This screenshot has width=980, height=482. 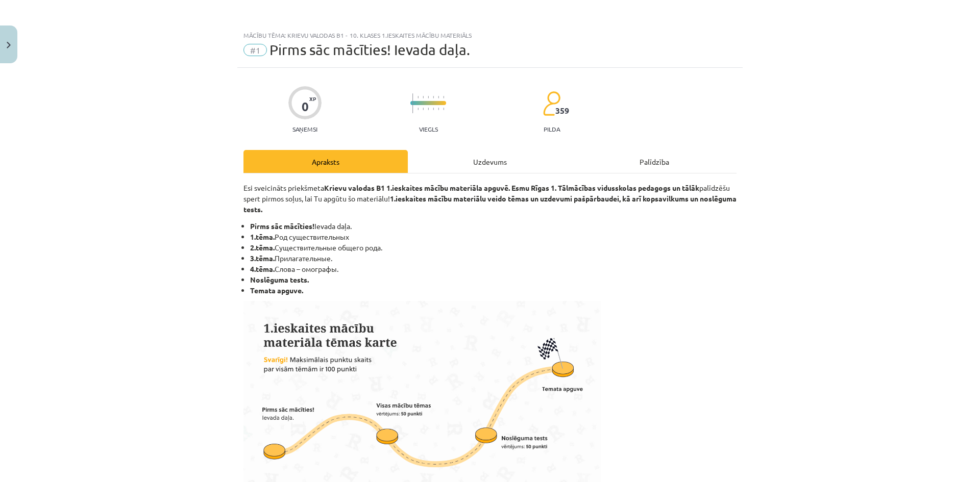 I want to click on div: Palīdzība, so click(x=655, y=161).